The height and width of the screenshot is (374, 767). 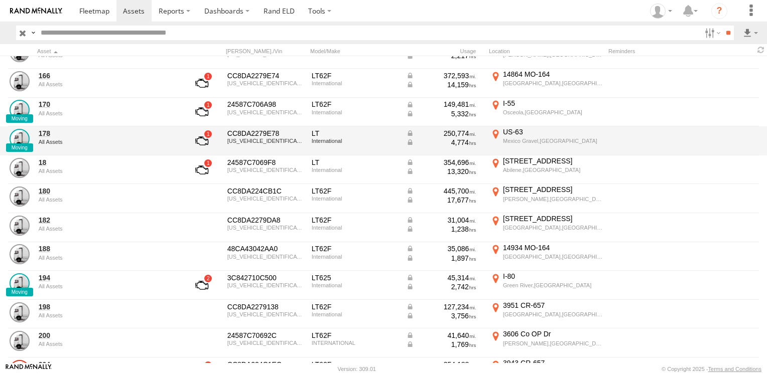 What do you see at coordinates (553, 248) in the screenshot?
I see `div: 14934 MO-164` at bounding box center [553, 248].